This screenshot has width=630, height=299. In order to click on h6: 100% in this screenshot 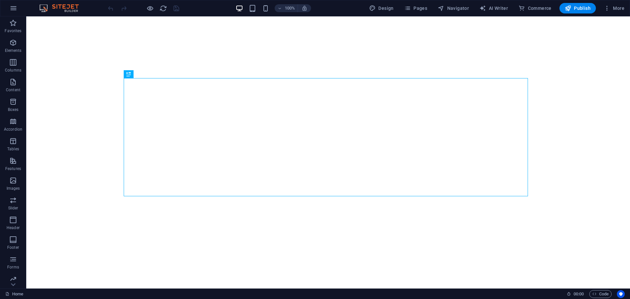, I will do `click(290, 8)`.